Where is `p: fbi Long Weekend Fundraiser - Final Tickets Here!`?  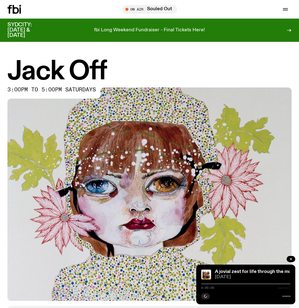 p: fbi Long Weekend Fundraiser - Final Tickets Here! is located at coordinates (150, 30).